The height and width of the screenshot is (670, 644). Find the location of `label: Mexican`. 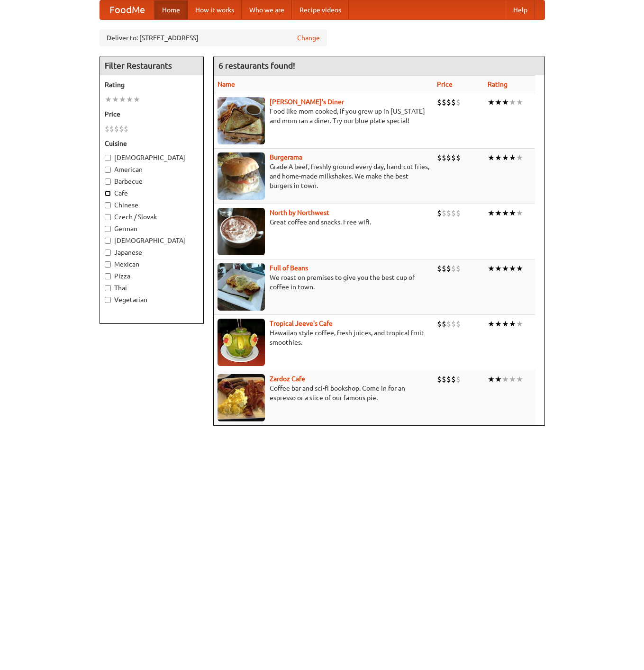

label: Mexican is located at coordinates (152, 264).